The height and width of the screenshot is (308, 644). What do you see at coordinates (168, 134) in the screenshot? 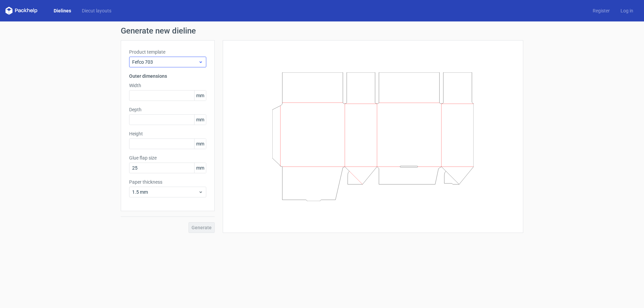
I see `label: Height` at bounding box center [168, 134].